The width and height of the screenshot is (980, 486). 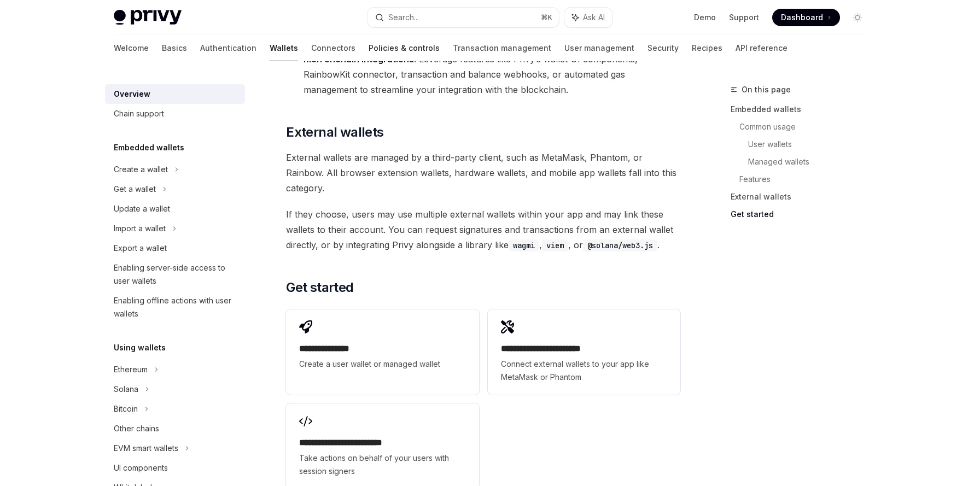 I want to click on a: Support, so click(x=744, y=18).